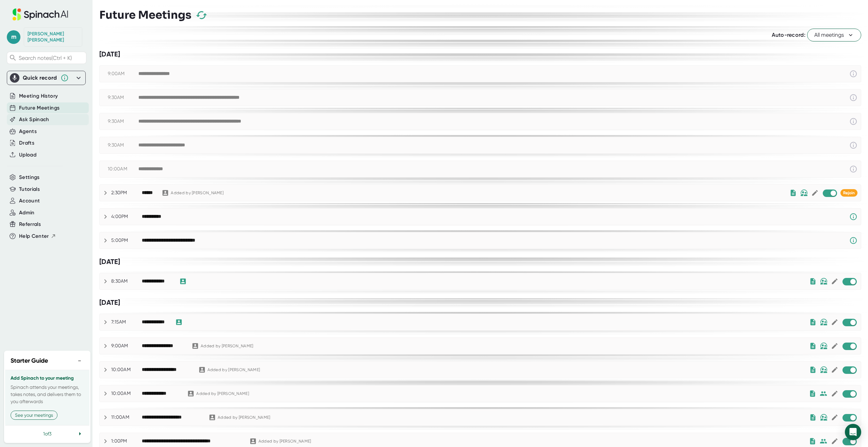  I want to click on span: Account, so click(29, 201).